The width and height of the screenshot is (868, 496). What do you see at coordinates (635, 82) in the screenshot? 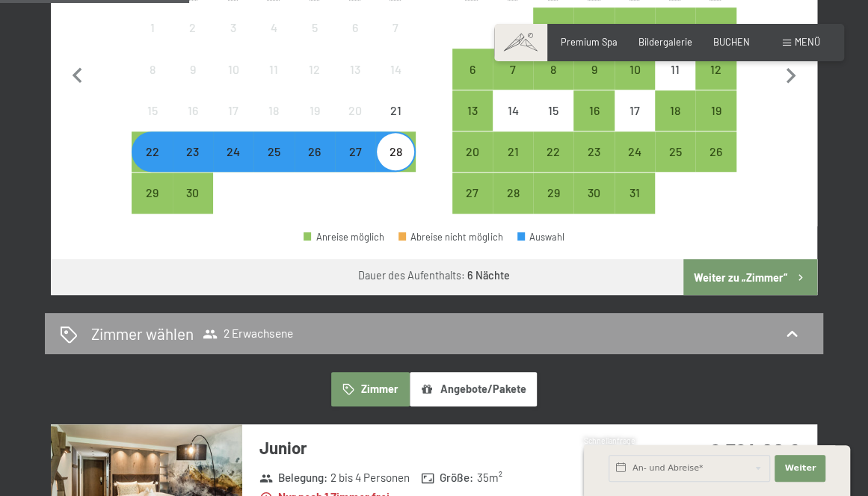
I see `div: 10` at bounding box center [635, 82].